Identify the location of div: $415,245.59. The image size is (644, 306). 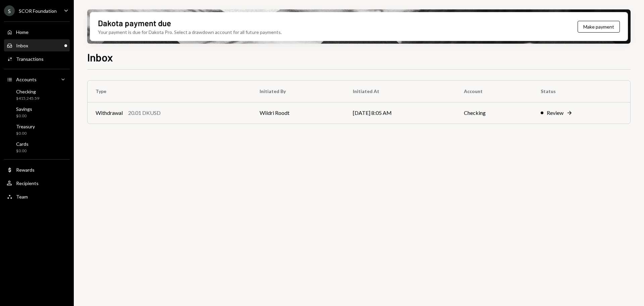
(28, 98).